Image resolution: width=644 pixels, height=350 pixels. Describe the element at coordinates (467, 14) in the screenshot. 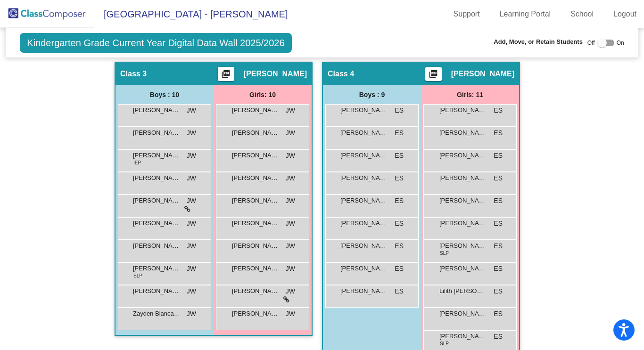

I see `a: Support` at that location.